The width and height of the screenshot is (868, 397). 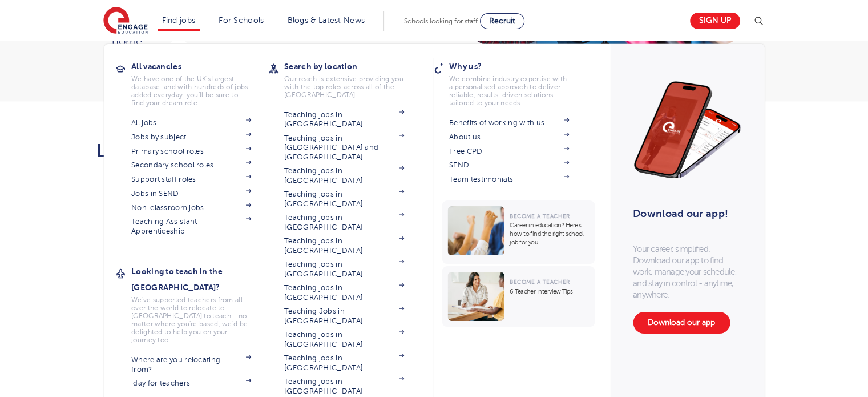 What do you see at coordinates (509, 91) in the screenshot?
I see `p: We combine industry expertise with a personalised approach to deliver reliable, results-driven so...` at bounding box center [509, 91].